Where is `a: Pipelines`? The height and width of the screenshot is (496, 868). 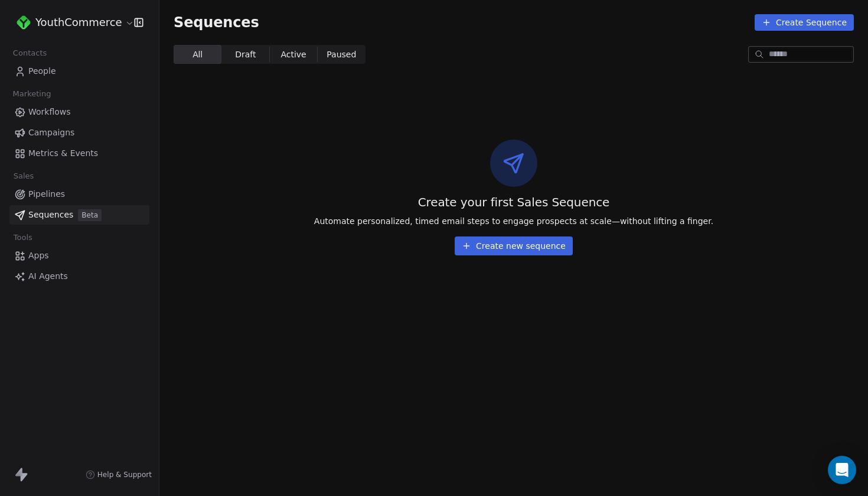
a: Pipelines is located at coordinates (79, 194).